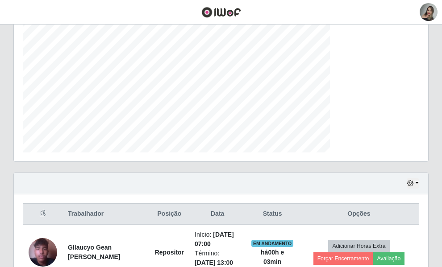 Image resolution: width=442 pixels, height=267 pixels. I want to click on li: Início:, so click(217, 240).